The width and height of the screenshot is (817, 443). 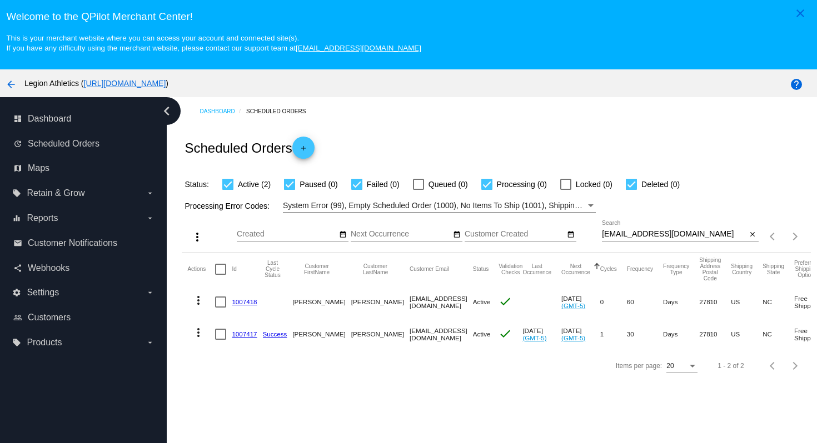 I want to click on mat-icon: close, so click(x=800, y=13).